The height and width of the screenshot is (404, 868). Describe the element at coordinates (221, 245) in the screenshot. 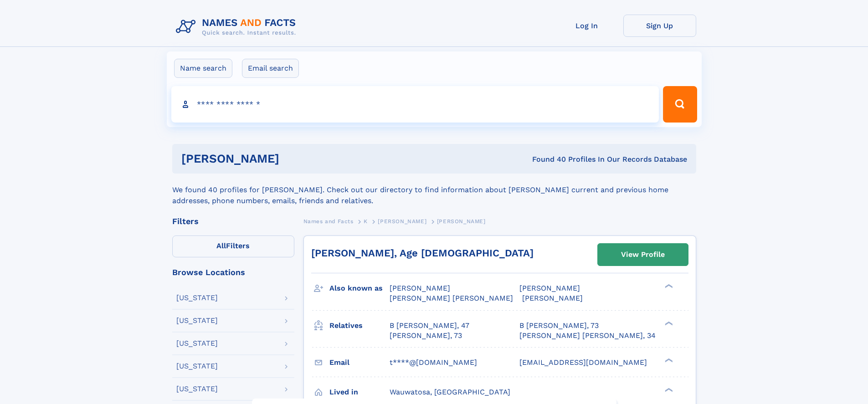

I see `span: All` at that location.